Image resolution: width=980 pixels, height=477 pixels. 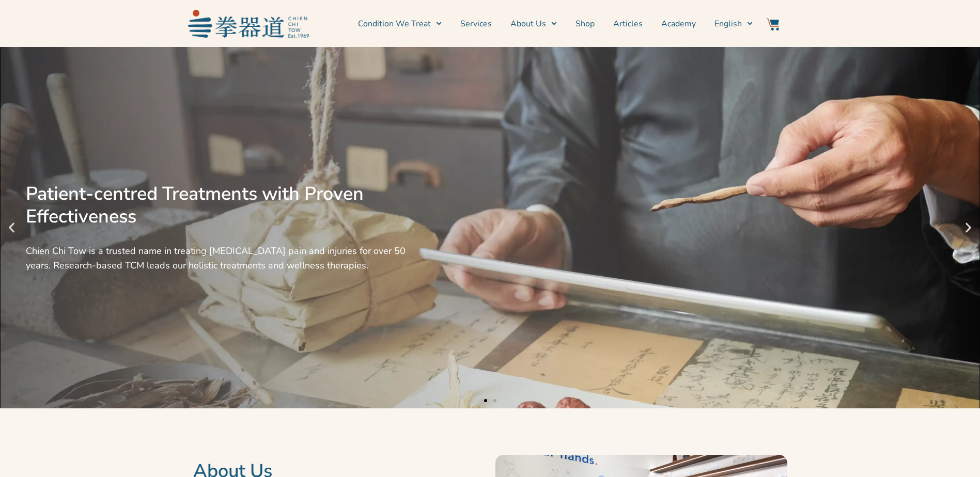 What do you see at coordinates (968, 228) in the screenshot?
I see `div: Next slide` at bounding box center [968, 228].